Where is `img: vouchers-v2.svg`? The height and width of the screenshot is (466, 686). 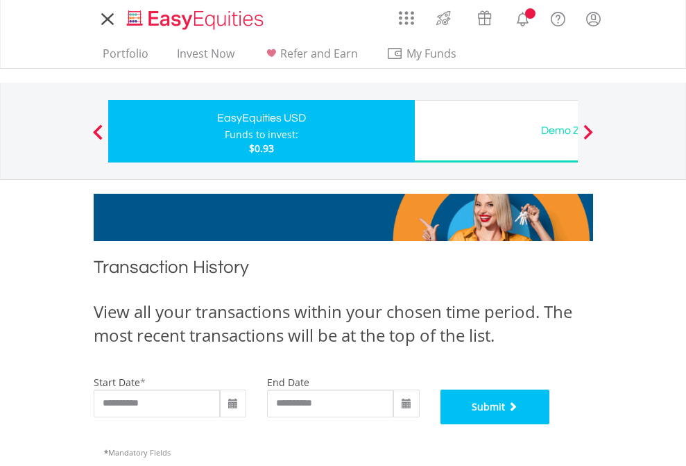 img: vouchers-v2.svg is located at coordinates (484, 18).